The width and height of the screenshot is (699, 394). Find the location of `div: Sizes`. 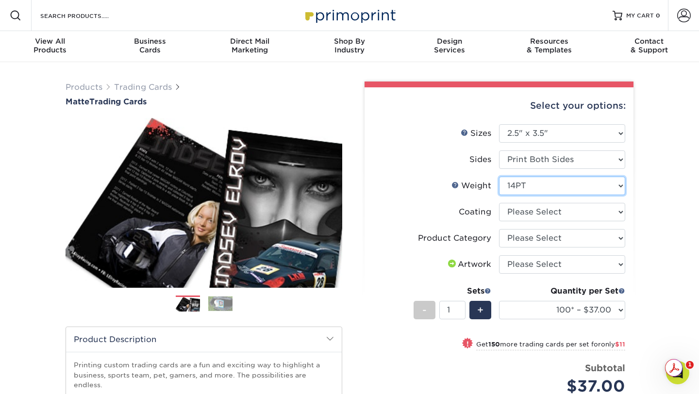

div: Sizes is located at coordinates (476, 133).